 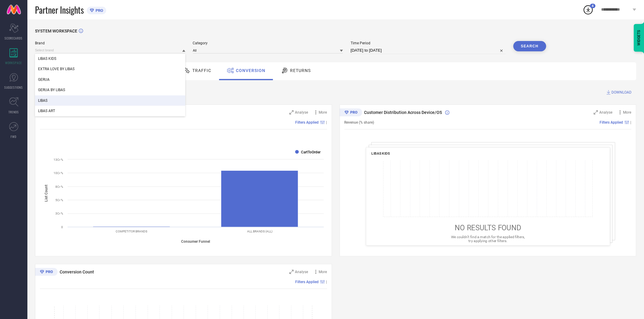 What do you see at coordinates (110, 79) in the screenshot?
I see `div: GERUA` at bounding box center [110, 79].